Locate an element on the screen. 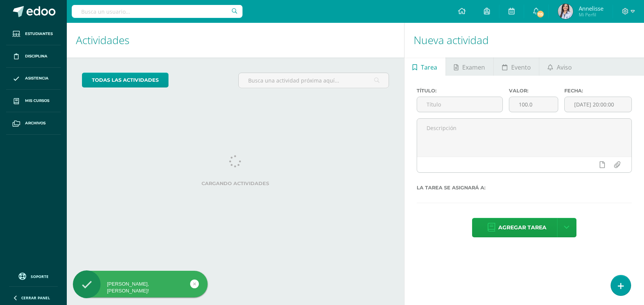 The image size is (644, 305). input: Fecha de entrega is located at coordinates (598, 104).